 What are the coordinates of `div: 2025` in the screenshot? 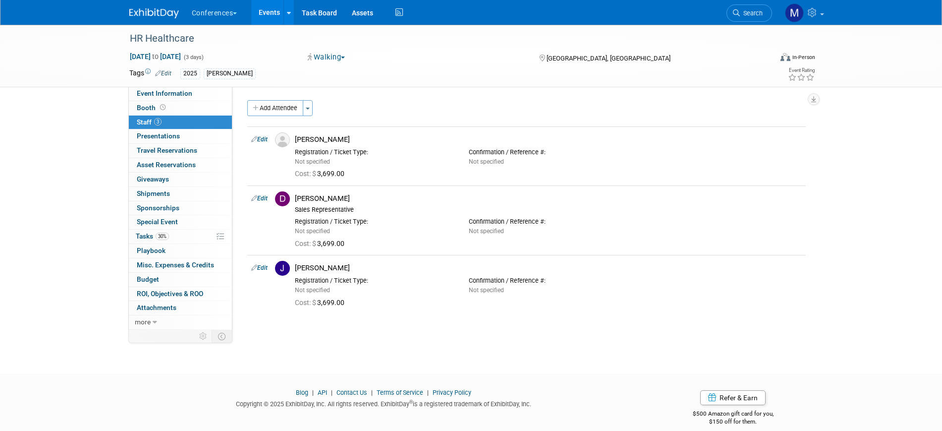 It's located at (190, 73).